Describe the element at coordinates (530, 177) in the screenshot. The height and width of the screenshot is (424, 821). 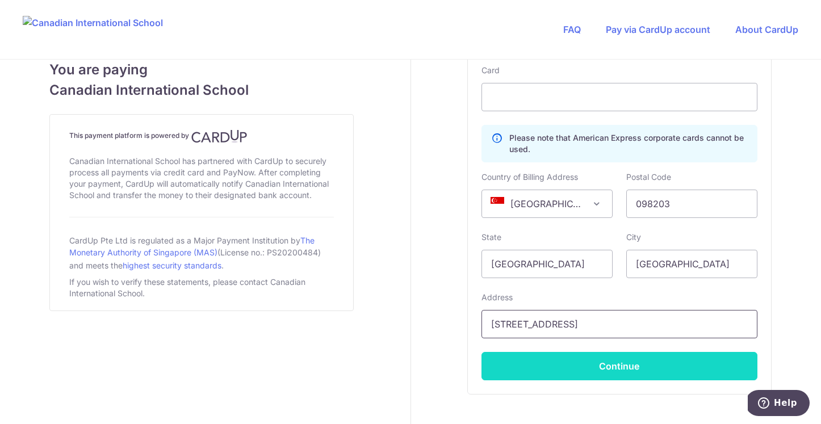
I see `label: Country of Billing Address` at that location.